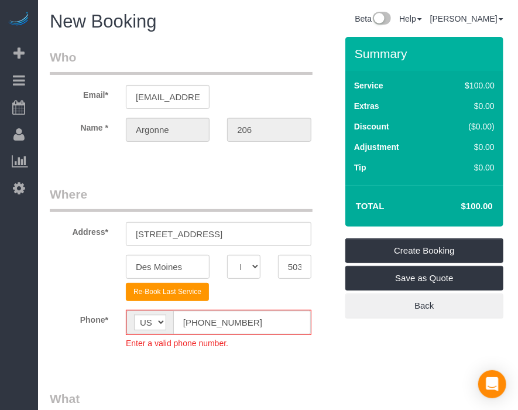 The width and height of the screenshot is (518, 410). Describe the element at coordinates (167, 97) in the screenshot. I see `input: Email*` at that location.